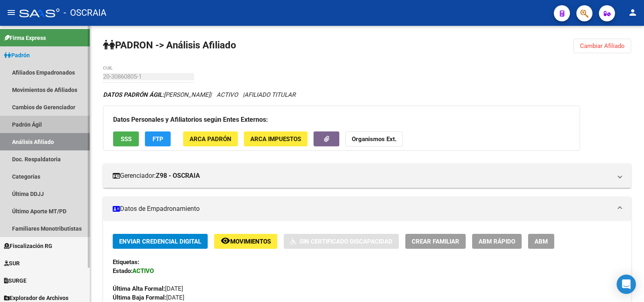  What do you see at coordinates (341, 120) in the screenshot?
I see `h3: Datos Personales y Afiliatorios según Entes Externos:` at bounding box center [341, 120].